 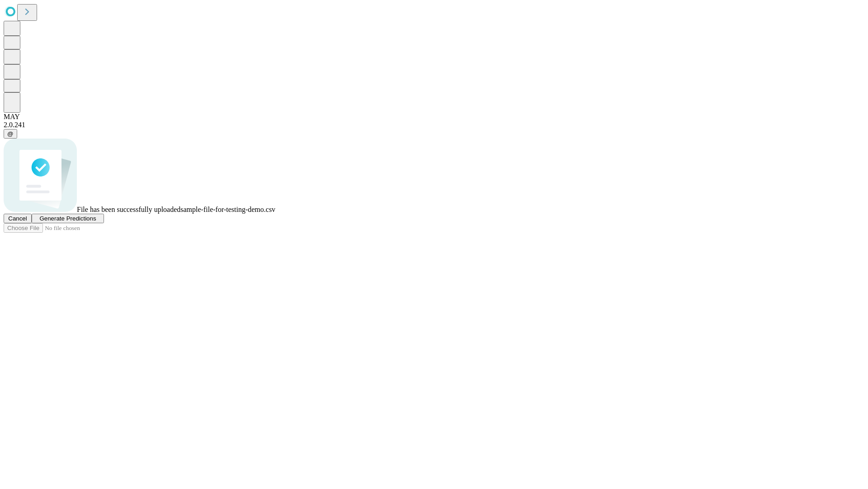 What do you see at coordinates (67, 218) in the screenshot?
I see `span: Generate Predictions` at bounding box center [67, 218].